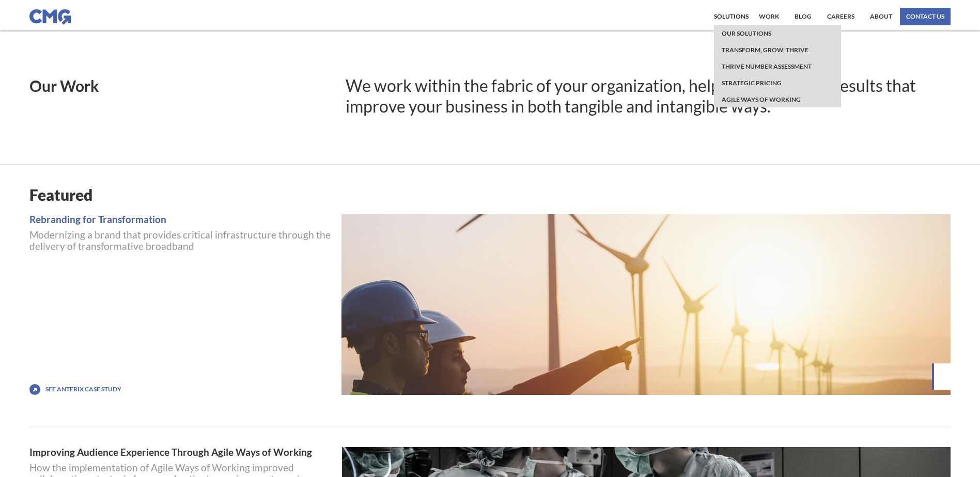  I want to click on a: Transform, Grow, thrive, so click(765, 50).